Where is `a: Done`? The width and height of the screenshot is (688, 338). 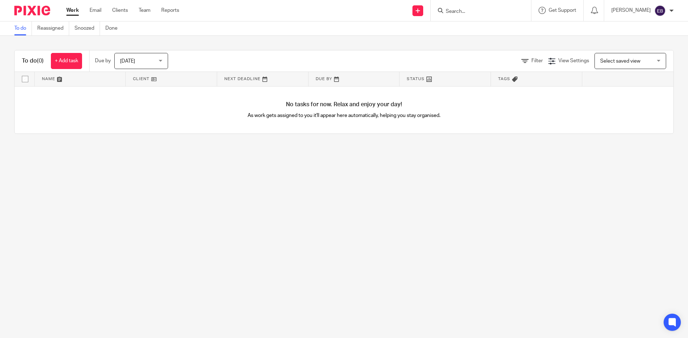 a: Done is located at coordinates (114, 28).